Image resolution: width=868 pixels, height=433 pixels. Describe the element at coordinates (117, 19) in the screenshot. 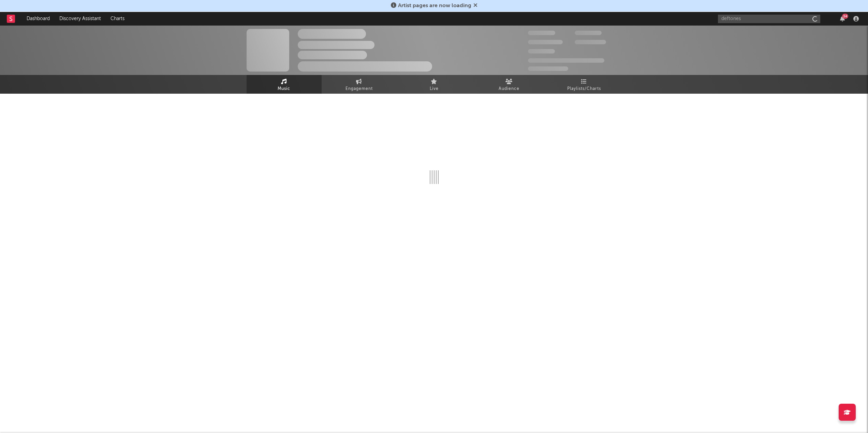

I see `a: Charts` at that location.